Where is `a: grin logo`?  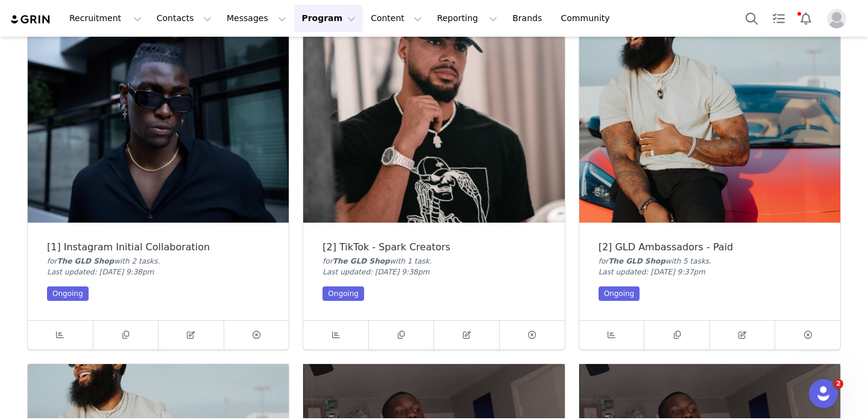 a: grin logo is located at coordinates (31, 19).